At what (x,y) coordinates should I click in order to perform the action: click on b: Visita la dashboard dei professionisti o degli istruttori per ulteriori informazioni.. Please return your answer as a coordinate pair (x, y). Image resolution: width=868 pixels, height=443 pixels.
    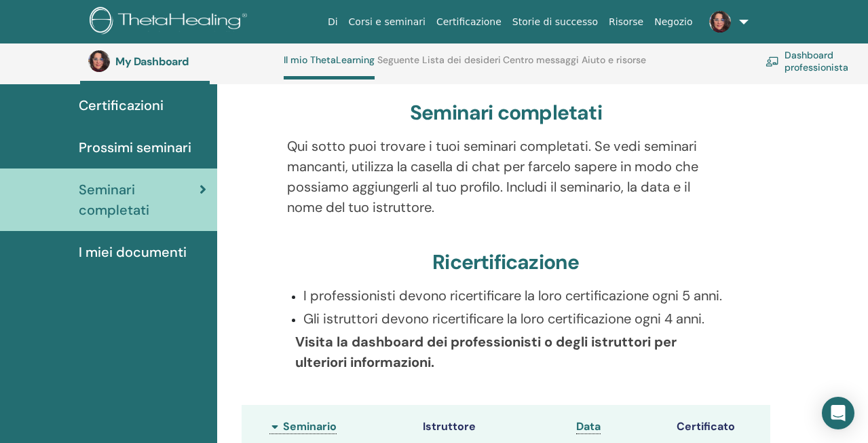
    Looking at the image, I should click on (486, 352).